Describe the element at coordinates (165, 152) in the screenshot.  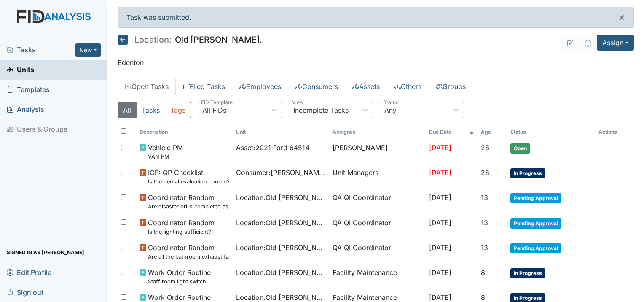
I see `span: Vehicle PM VAN PM` at that location.